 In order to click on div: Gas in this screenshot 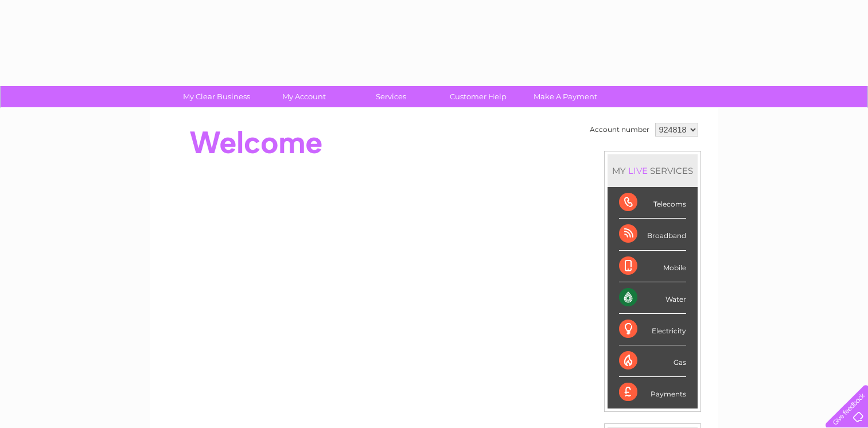, I will do `click(652, 360)`.